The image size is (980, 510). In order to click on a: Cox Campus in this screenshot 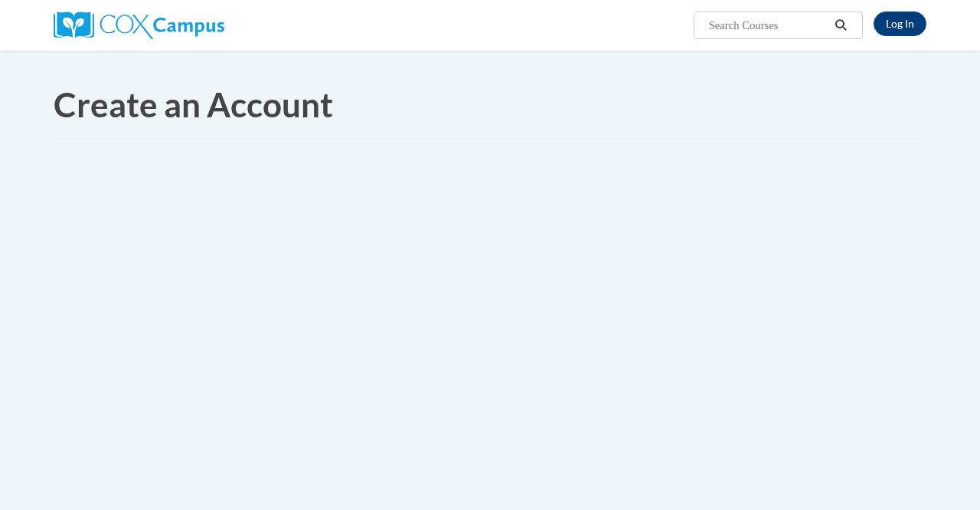, I will do `click(139, 24)`.